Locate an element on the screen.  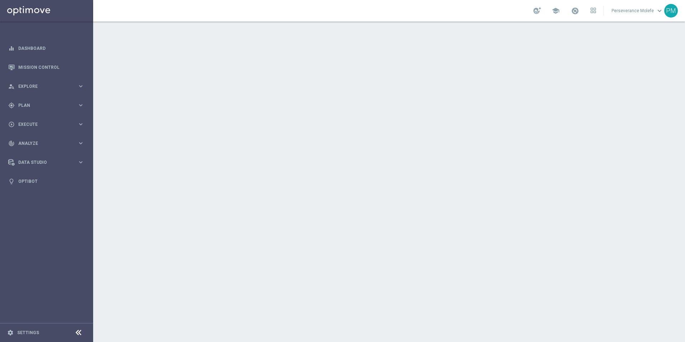
span: Plan is located at coordinates (48, 105).